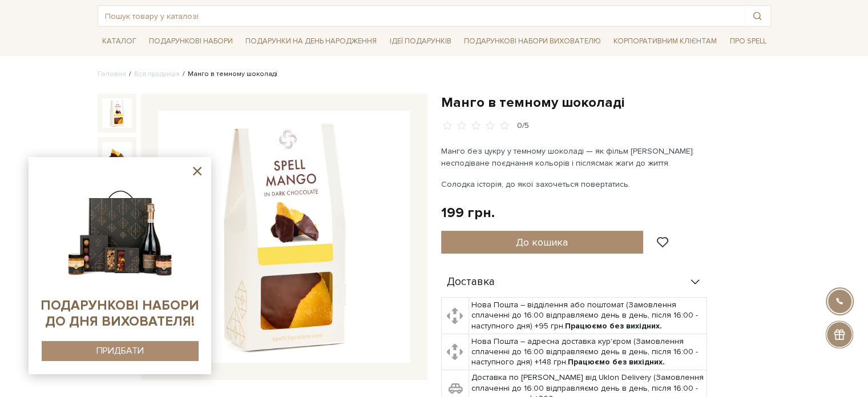  I want to click on input: Пошук товару у каталозі, so click(421, 16).